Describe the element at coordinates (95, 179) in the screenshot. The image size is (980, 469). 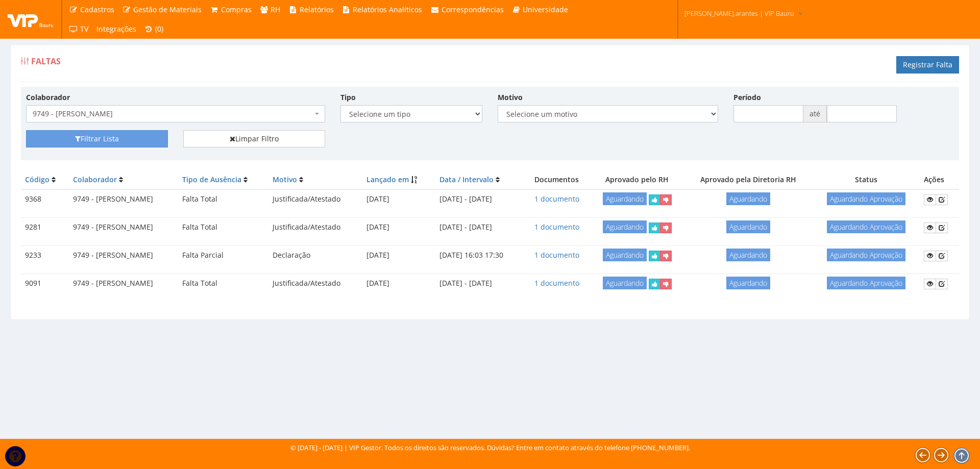
I see `a: Colaborador` at that location.